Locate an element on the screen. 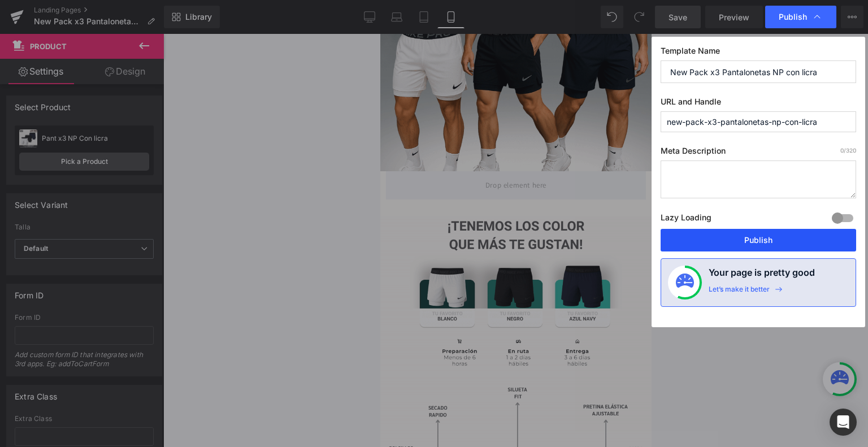  div: Let’s make it better is located at coordinates (739, 292).